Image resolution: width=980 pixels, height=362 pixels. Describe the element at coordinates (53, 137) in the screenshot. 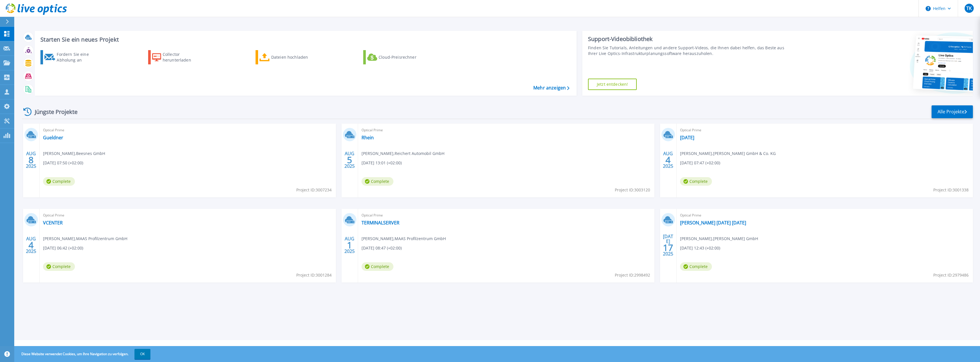

I see `a: Gueldner` at that location.